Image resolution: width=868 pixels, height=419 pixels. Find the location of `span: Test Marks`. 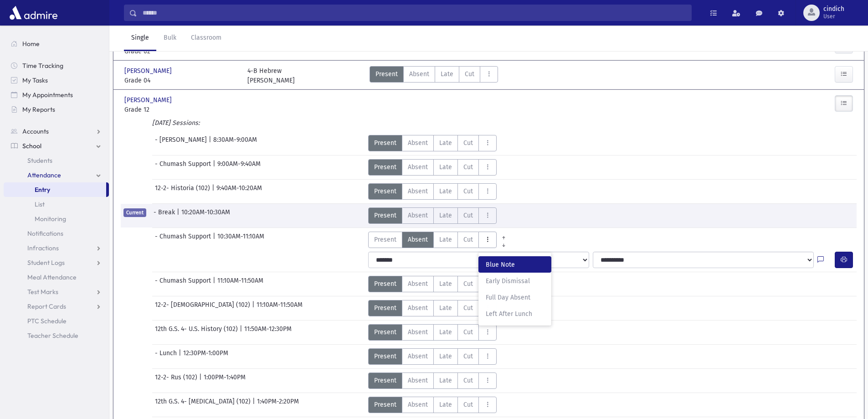

span: Test Marks is located at coordinates (43, 292).